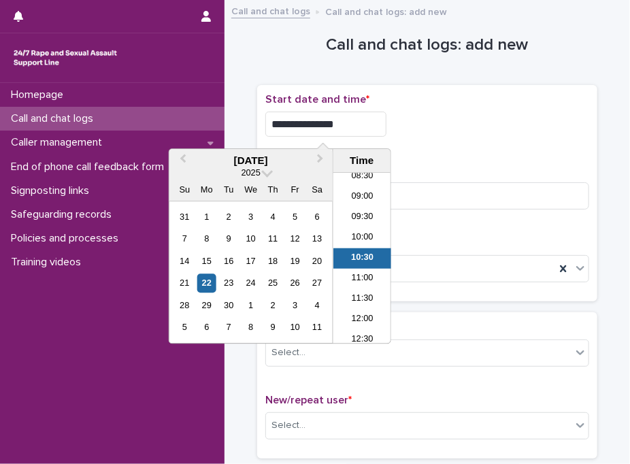  I want to click on div: Fr, so click(294, 190).